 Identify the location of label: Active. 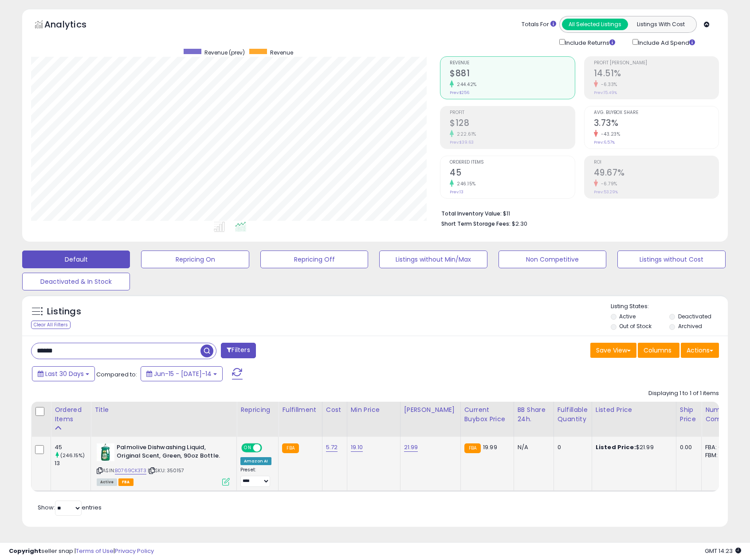
(627, 316).